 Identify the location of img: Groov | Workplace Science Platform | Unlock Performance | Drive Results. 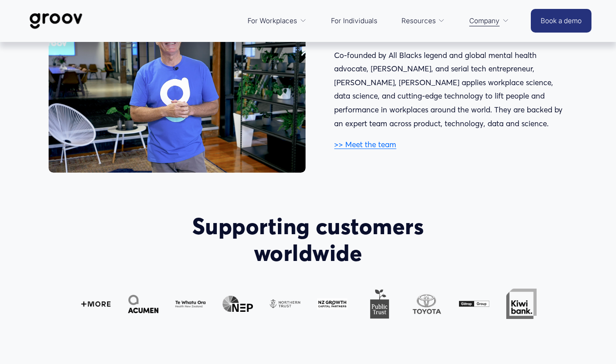
(56, 21).